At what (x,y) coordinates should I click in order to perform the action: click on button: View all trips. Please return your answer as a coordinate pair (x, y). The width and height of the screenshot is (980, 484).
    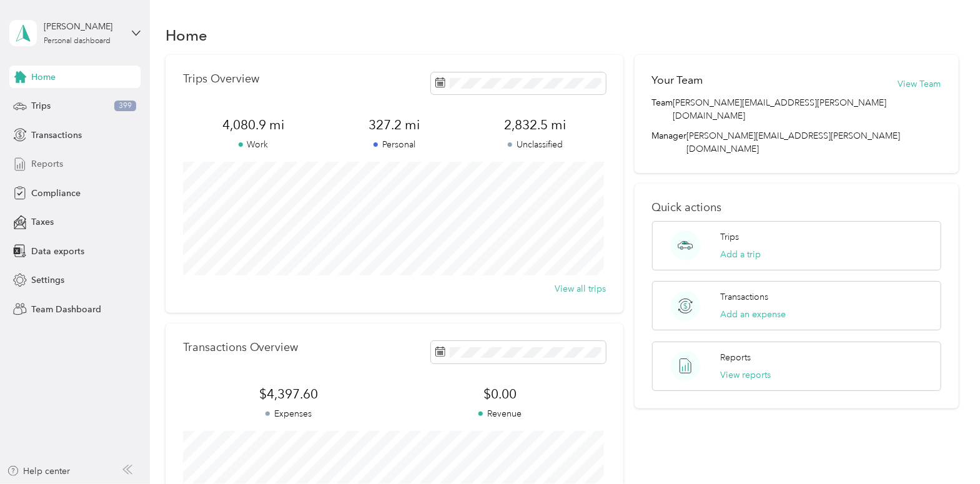
    Looking at the image, I should click on (580, 288).